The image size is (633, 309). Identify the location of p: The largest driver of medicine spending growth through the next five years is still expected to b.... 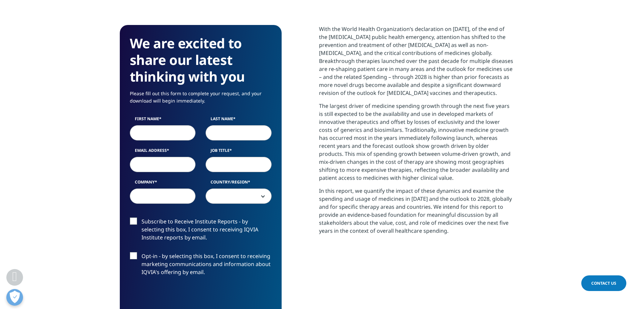
(416, 144).